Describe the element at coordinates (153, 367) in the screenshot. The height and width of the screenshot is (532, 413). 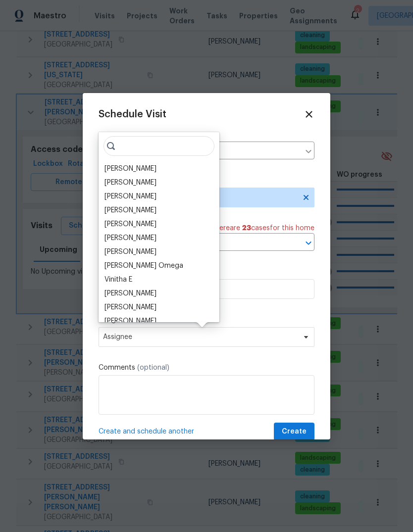
I see `span: (optional)` at that location.